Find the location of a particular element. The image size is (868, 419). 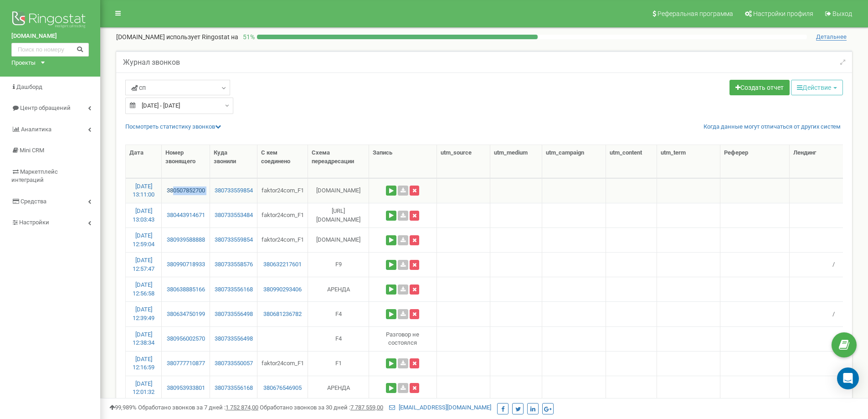

a: 380507852700 is located at coordinates (186, 190).